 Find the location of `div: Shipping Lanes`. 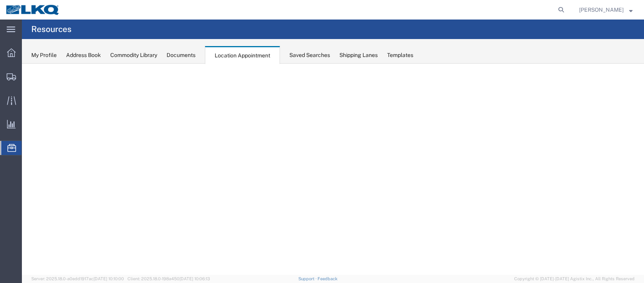

div: Shipping Lanes is located at coordinates (358, 55).